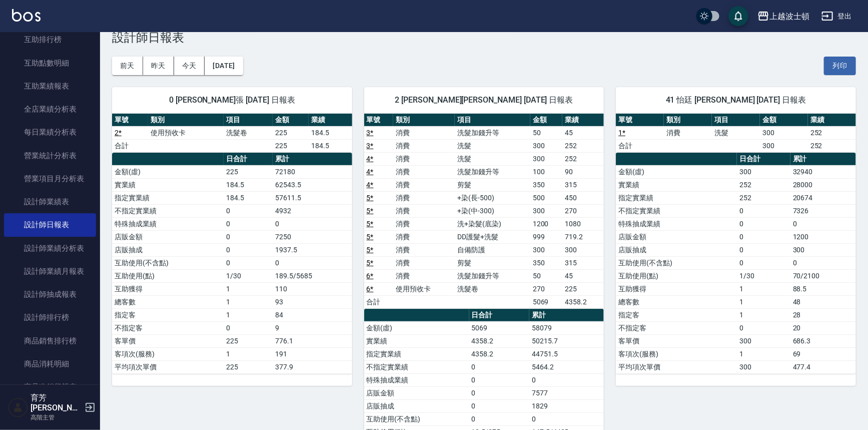  I want to click on td: 189.5/5685, so click(312, 276).